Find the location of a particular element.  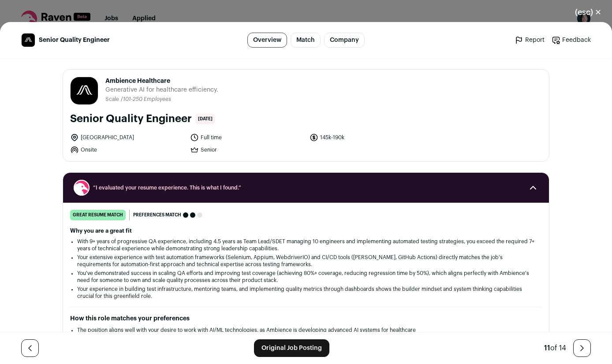

span: Senior Quality Engineer is located at coordinates (74, 40).